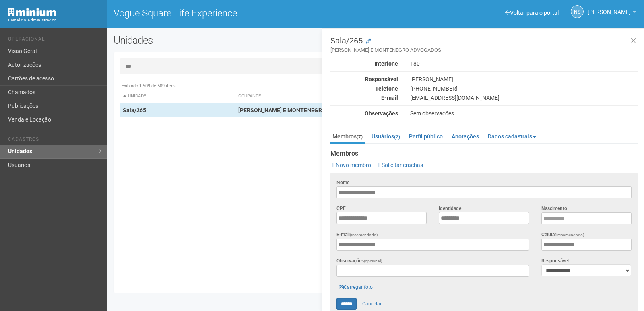  What do you see at coordinates (426, 136) in the screenshot?
I see `a: Perfil público` at bounding box center [426, 136].